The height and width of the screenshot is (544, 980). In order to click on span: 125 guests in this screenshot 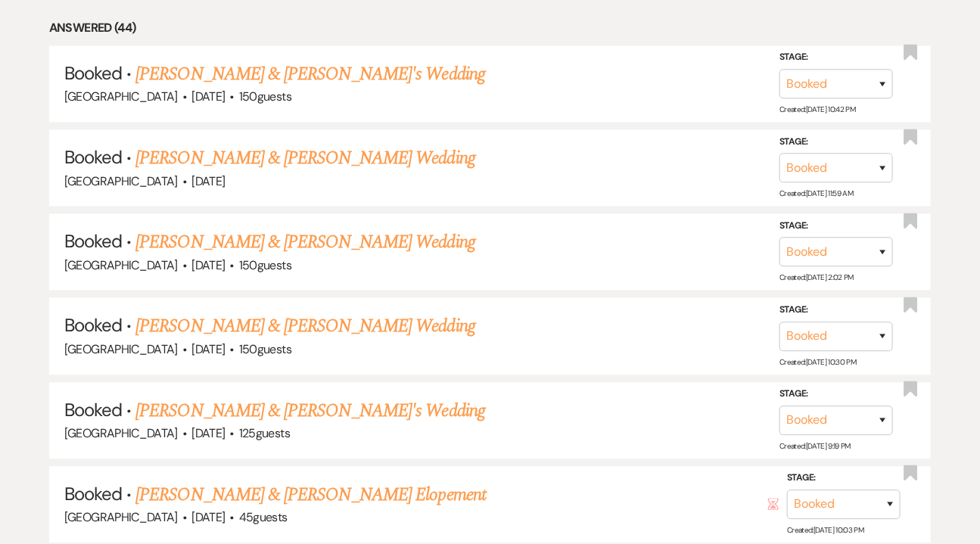, I will do `click(264, 432)`.